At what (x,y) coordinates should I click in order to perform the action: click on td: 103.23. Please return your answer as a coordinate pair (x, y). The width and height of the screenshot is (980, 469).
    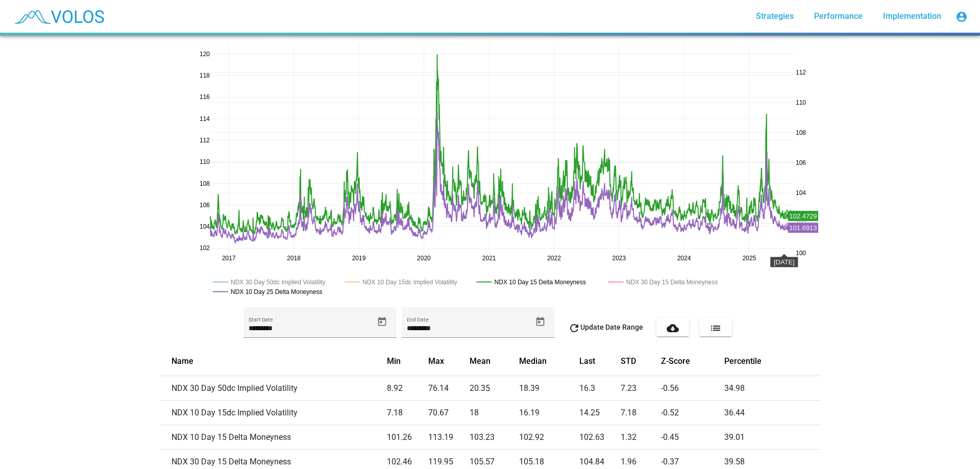
    Looking at the image, I should click on (494, 437).